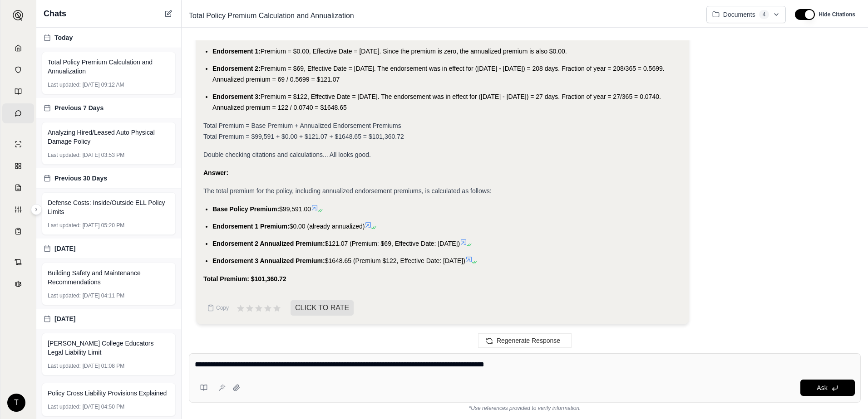 Image resolution: width=868 pixels, height=419 pixels. Describe the element at coordinates (746, 15) in the screenshot. I see `button: Documents4` at that location.